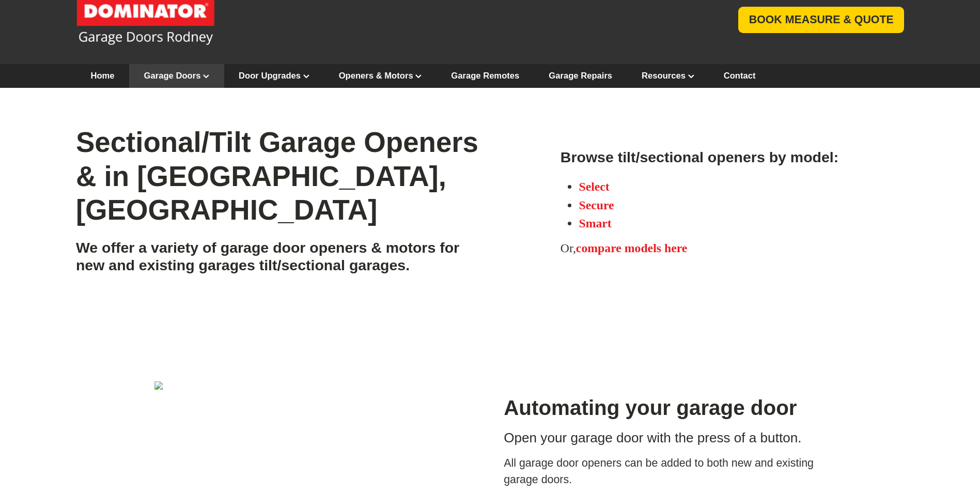  Describe the element at coordinates (740, 76) in the screenshot. I see `a: Contact` at that location.